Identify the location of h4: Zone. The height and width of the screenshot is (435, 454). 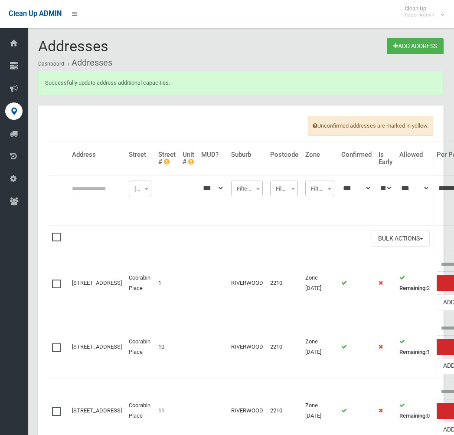
(320, 154).